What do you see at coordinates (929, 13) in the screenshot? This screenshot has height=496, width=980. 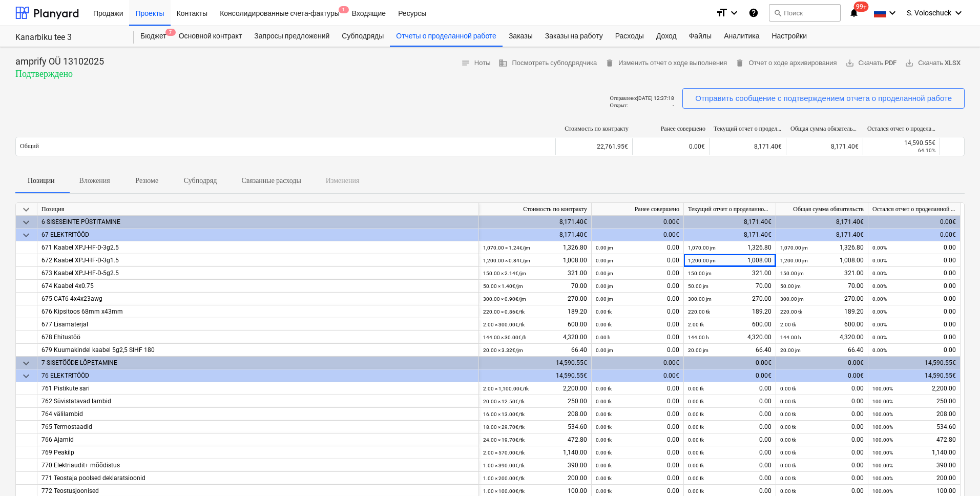 I see `span: S. Voloschuck` at bounding box center [929, 13].